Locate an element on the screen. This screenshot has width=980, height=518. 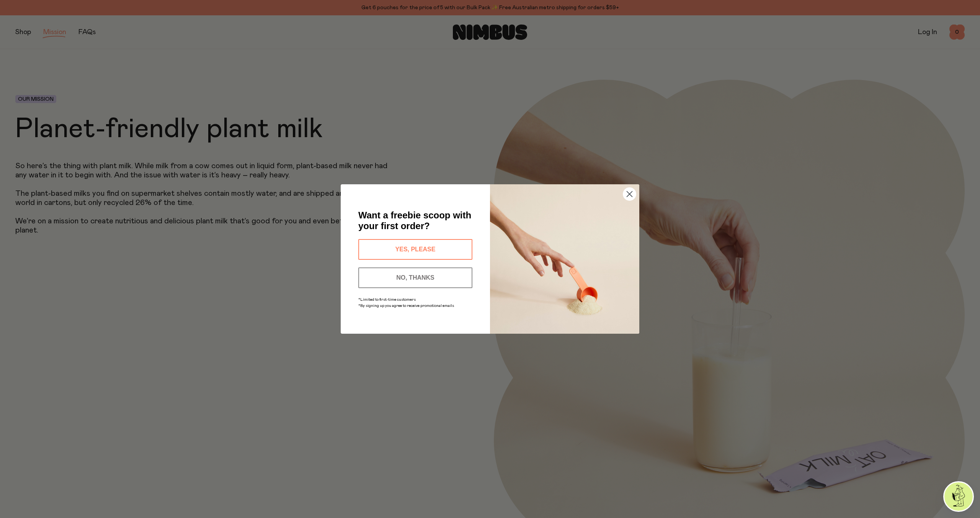
span: *Limited to first-time customers is located at coordinates (387, 300).